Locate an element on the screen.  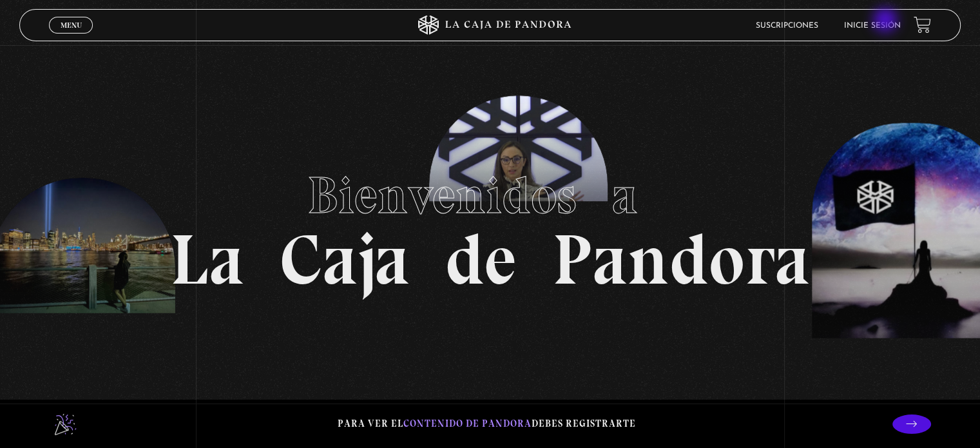
span: Cerrar is located at coordinates (71, 37).